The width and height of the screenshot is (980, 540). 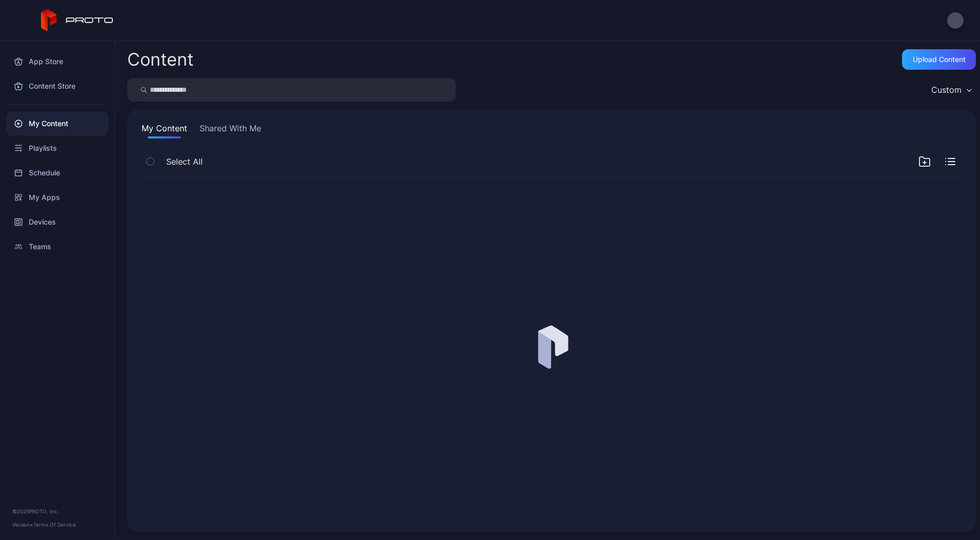 What do you see at coordinates (57, 86) in the screenshot?
I see `a: Content Store` at bounding box center [57, 86].